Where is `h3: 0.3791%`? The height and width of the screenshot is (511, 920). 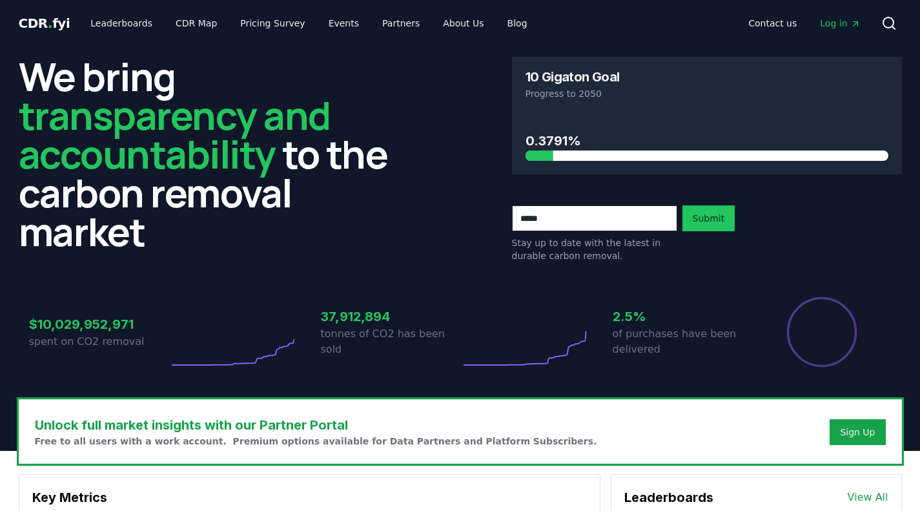
h3: 0.3791% is located at coordinates (707, 141).